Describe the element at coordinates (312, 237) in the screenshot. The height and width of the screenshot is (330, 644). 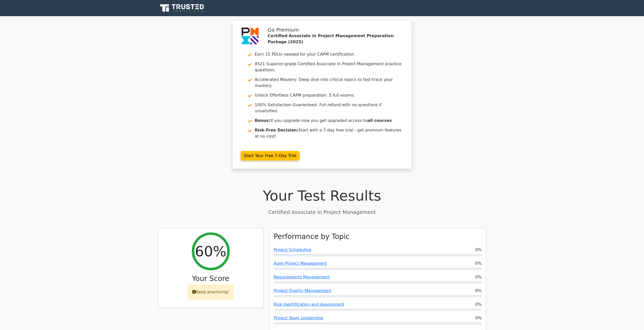
I see `h3: Performance by Topic` at that location.